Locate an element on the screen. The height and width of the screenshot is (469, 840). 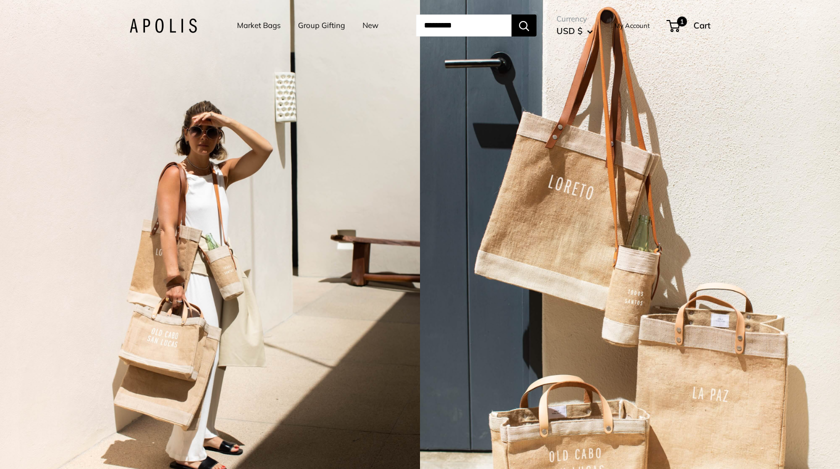
a: Group Gifting is located at coordinates (322, 26).